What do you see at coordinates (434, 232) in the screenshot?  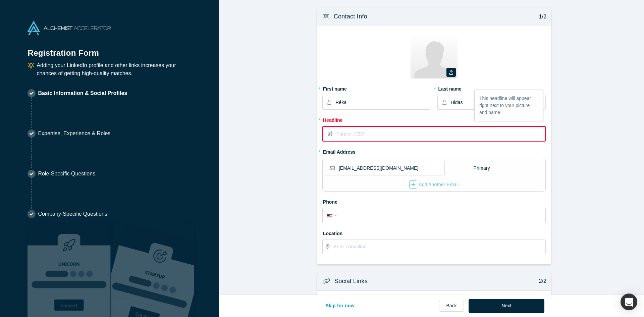 I see `label: Location` at bounding box center [434, 232].